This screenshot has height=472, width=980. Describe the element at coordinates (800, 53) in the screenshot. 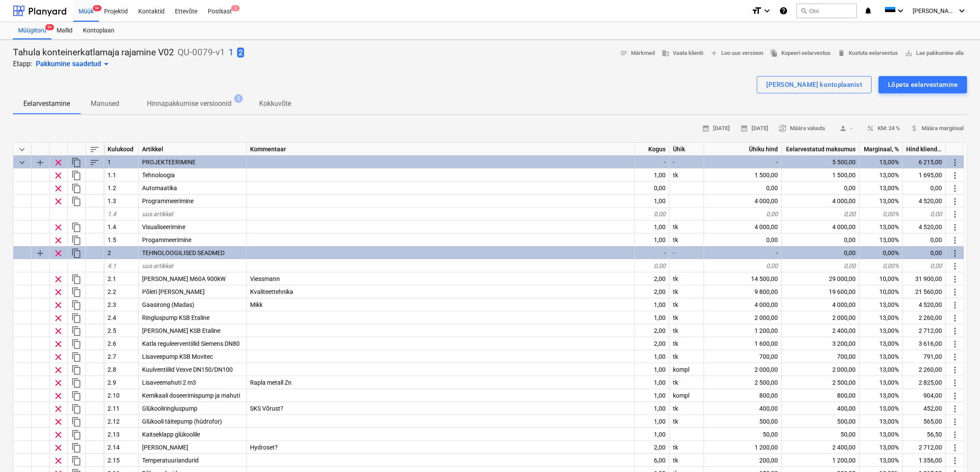

I see `span: Kopeeri eelarvestus` at that location.